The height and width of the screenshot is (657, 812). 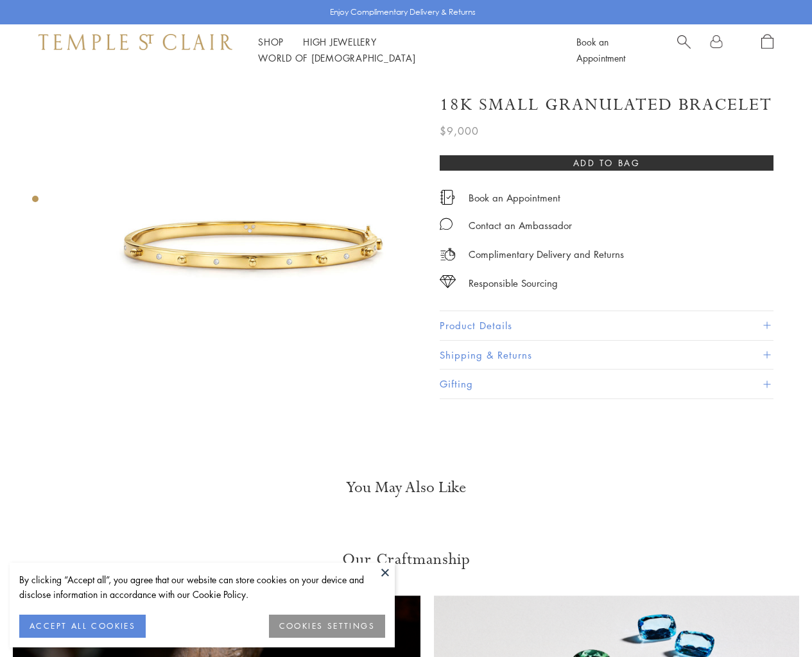 What do you see at coordinates (605, 105) in the screenshot?
I see `h1: 18K Small Granulated Bracelet` at bounding box center [605, 105].